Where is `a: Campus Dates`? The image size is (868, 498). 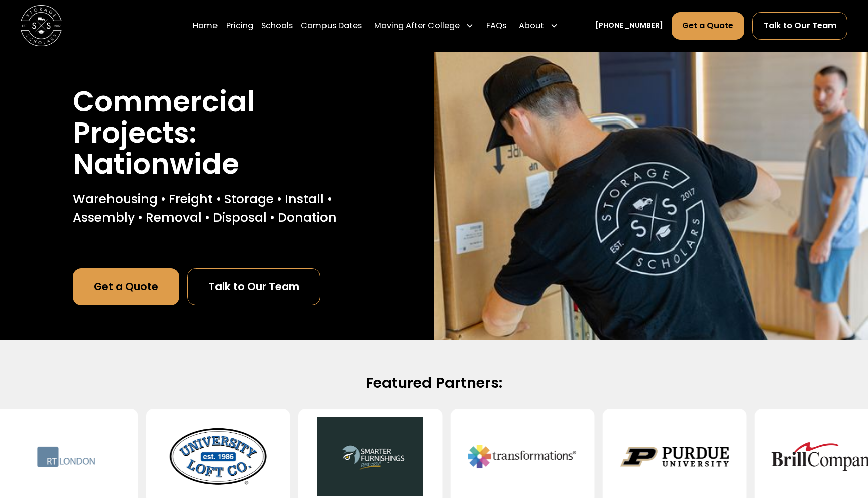
a: Campus Dates is located at coordinates (331, 26).